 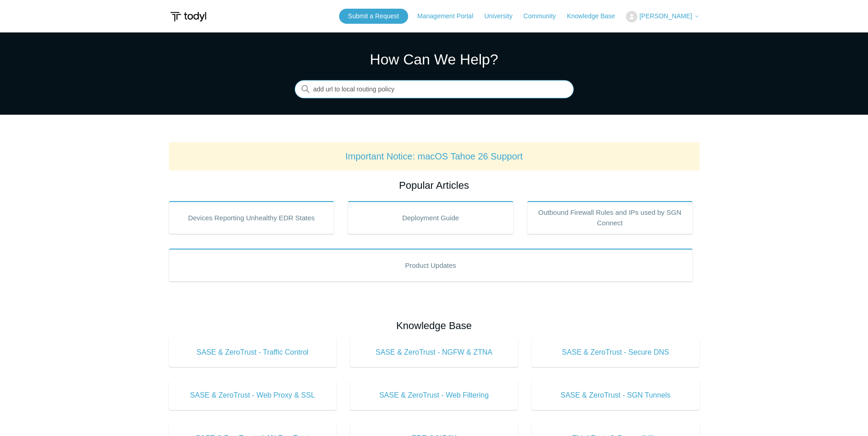 What do you see at coordinates (434, 352) in the screenshot?
I see `span: SASE & ZeroTrust - NGFW & ZTNA` at bounding box center [434, 352].